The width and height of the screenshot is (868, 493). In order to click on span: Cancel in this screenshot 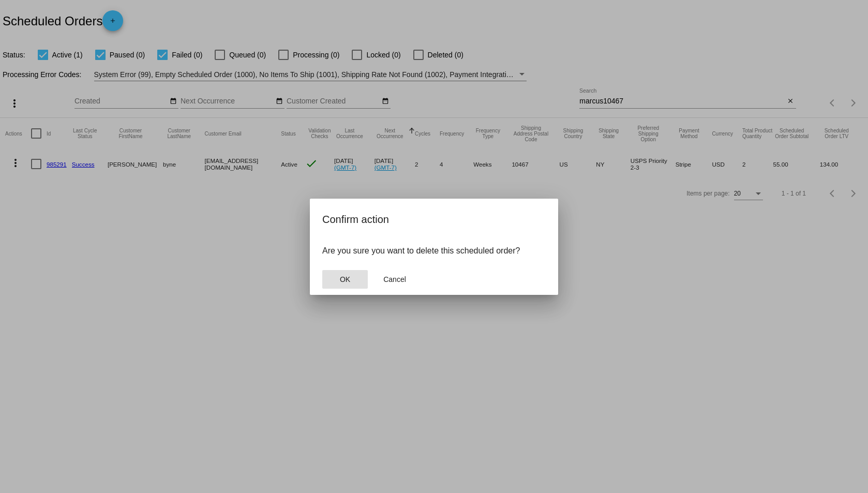, I will do `click(395, 279)`.